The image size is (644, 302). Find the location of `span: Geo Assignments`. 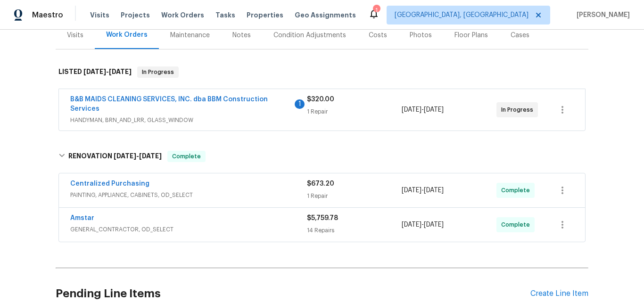

span: Geo Assignments is located at coordinates (326, 15).